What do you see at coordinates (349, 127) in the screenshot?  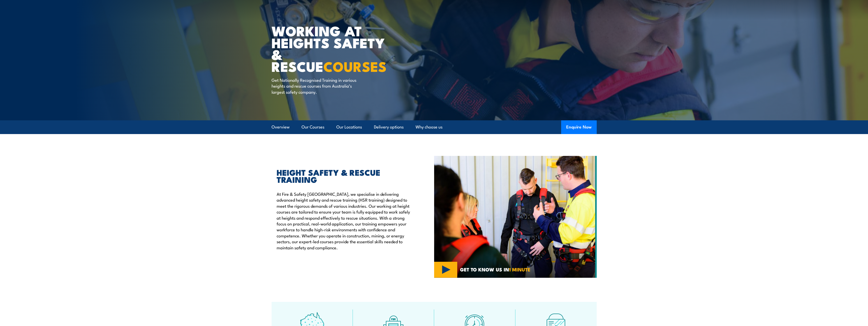 I see `a: Our Locations` at bounding box center [349, 127].